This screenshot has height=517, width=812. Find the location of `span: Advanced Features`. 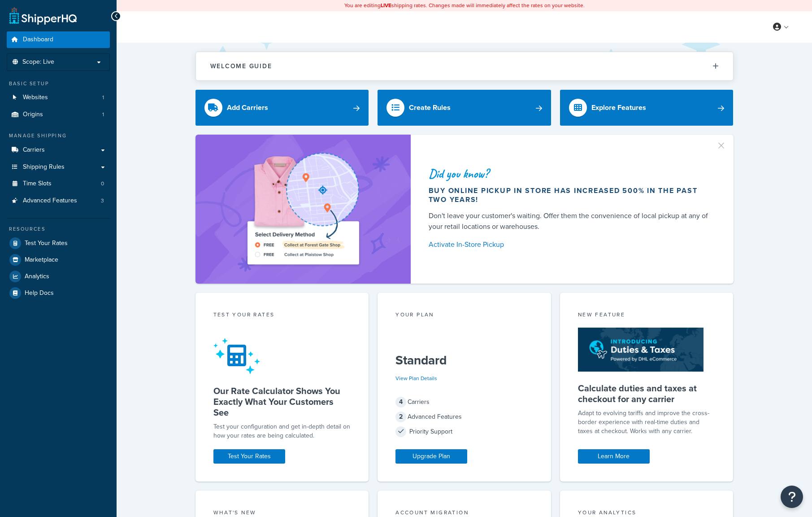

span: Advanced Features is located at coordinates (50, 201).